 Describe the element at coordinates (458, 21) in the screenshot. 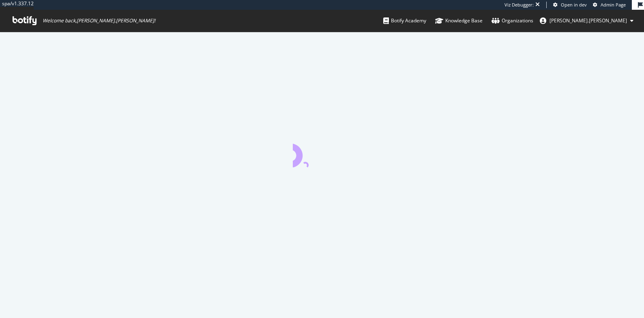

I see `a: Knowledge Base` at that location.